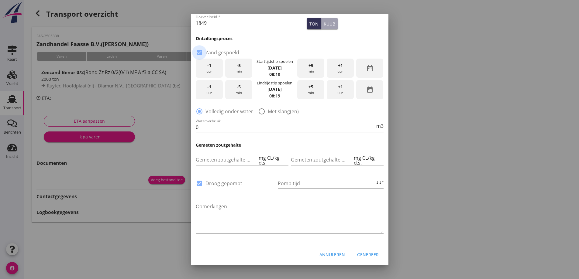  What do you see at coordinates (229, 111) in the screenshot?
I see `label: Volledig onder water` at bounding box center [229, 111].